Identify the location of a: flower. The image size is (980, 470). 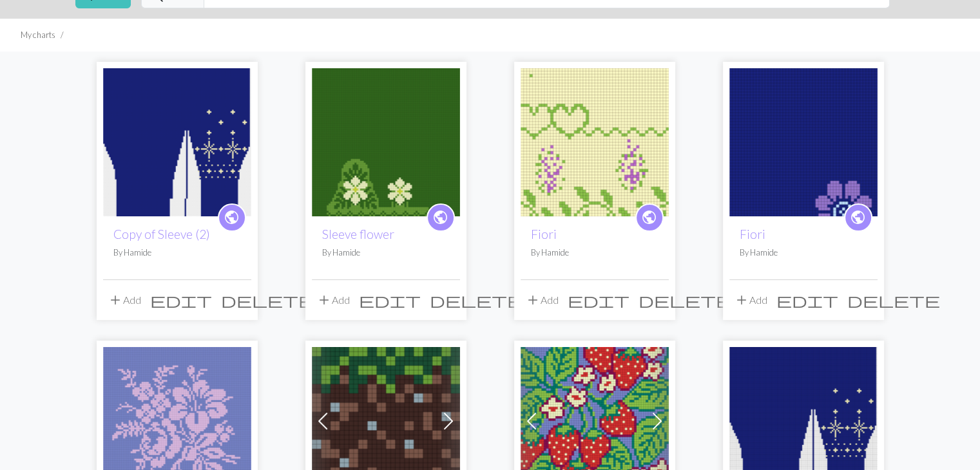
(177, 419).